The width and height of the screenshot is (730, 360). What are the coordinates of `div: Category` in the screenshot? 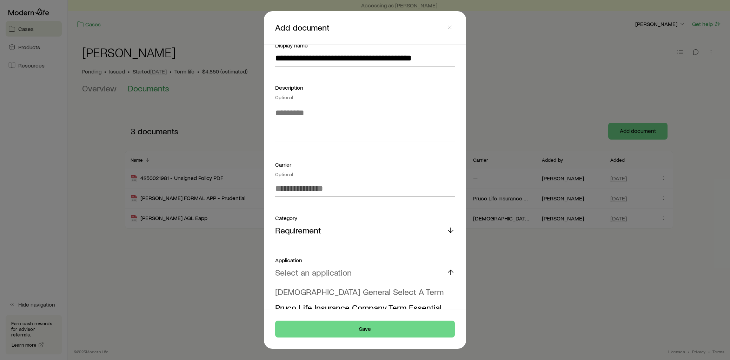 It's located at (365, 218).